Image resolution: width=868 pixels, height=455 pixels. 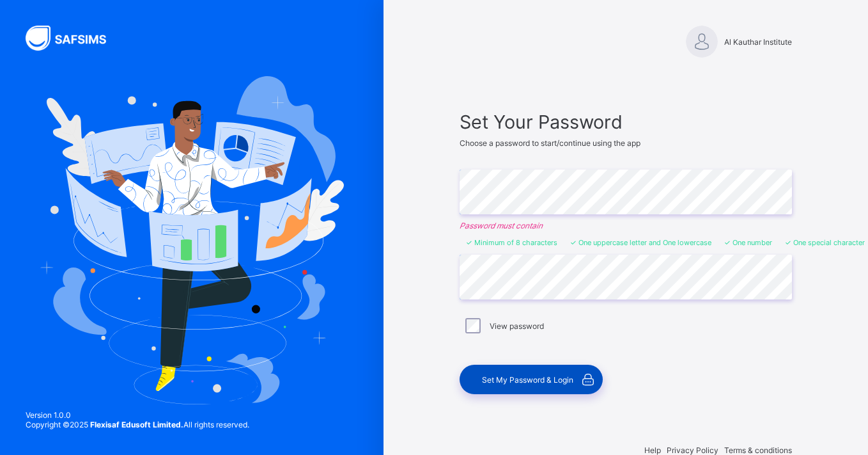 What do you see at coordinates (550, 143) in the screenshot?
I see `span: Choose a password to start/continue using the app` at bounding box center [550, 143].